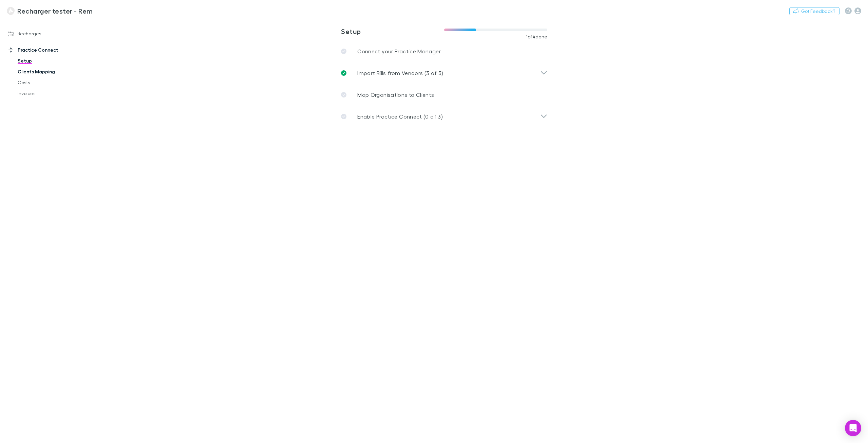 The width and height of the screenshot is (868, 443). Describe the element at coordinates (50, 11) in the screenshot. I see `a: Recharger tester - Rem` at that location.